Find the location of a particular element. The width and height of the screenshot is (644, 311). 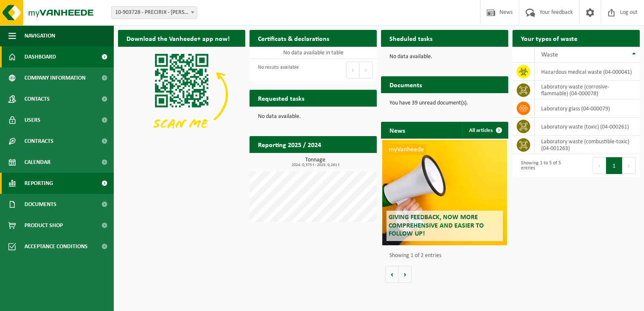

div: No results available is located at coordinates (276, 70).